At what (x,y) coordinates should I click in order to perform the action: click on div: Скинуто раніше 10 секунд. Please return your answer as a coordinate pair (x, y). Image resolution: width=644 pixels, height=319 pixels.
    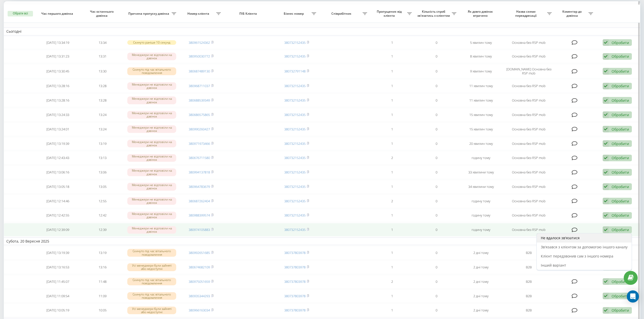
    Looking at the image, I should click on (152, 43).